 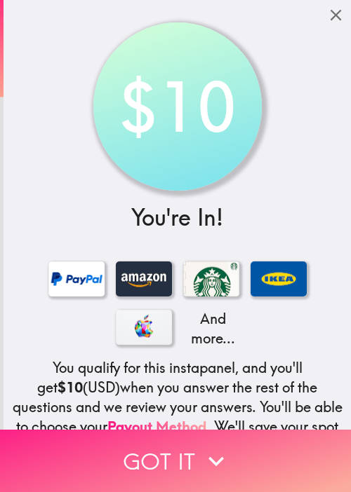 I want to click on h3: You're In!, so click(x=177, y=217).